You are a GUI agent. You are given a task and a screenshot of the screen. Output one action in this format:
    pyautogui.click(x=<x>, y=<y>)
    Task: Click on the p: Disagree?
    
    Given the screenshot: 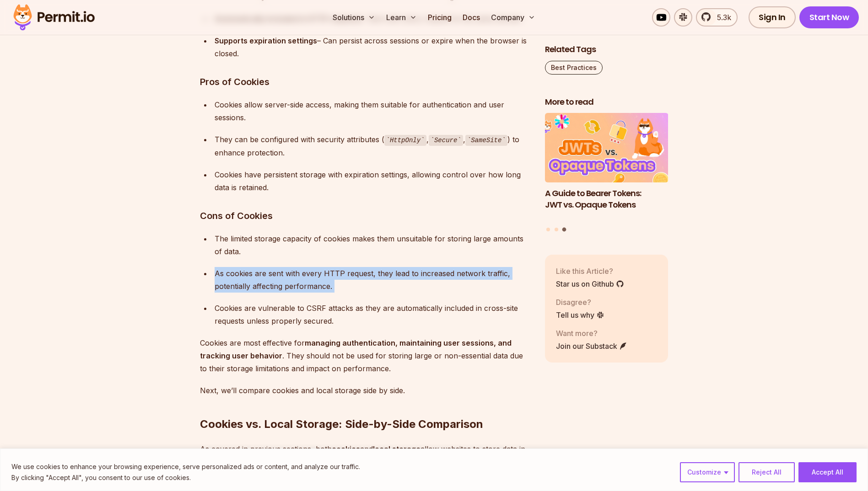 What is the action you would take?
    pyautogui.click(x=580, y=302)
    